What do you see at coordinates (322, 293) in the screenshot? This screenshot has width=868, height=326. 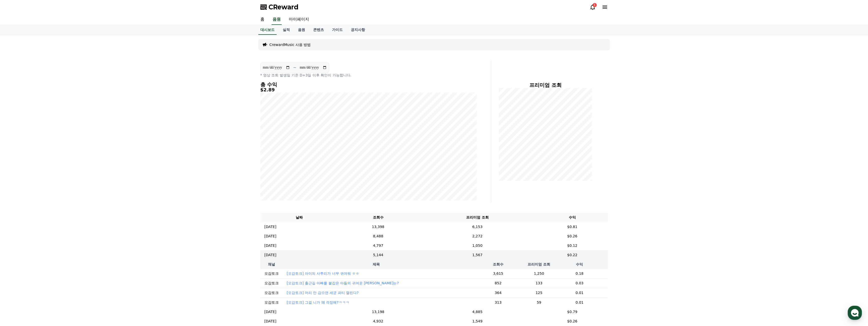 I see `button: [오감토크] 머리 안 감으면 세균 파티 열린다?` at bounding box center [322, 293].